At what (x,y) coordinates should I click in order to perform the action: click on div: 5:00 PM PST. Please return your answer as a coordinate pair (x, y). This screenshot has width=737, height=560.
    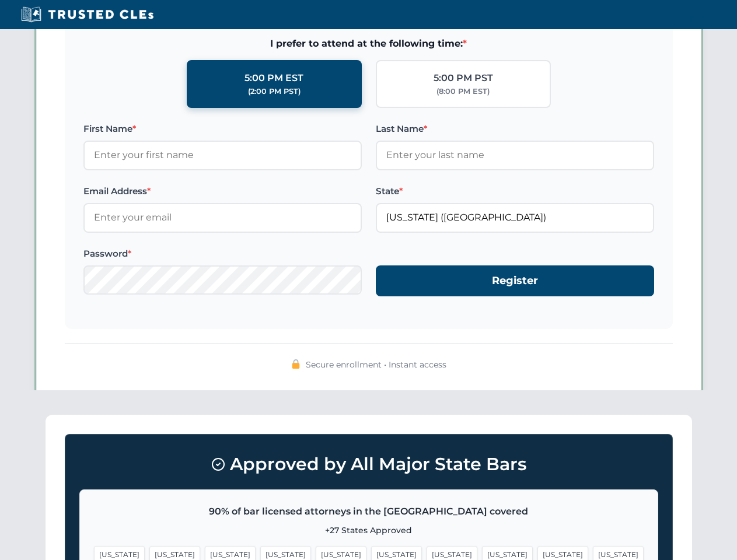
    Looking at the image, I should click on (463, 78).